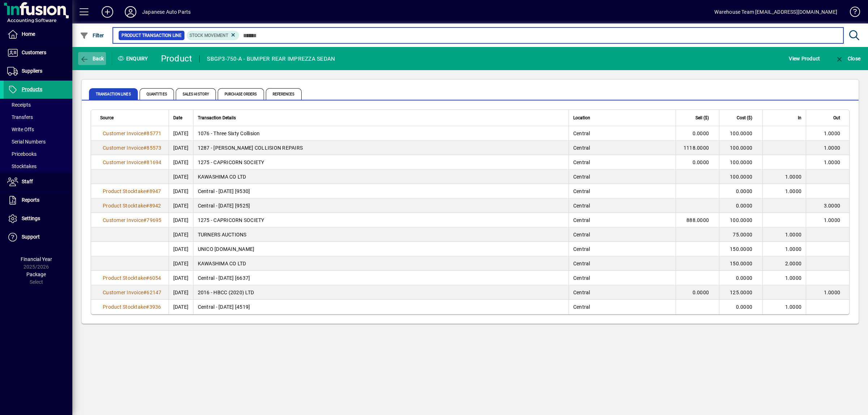  Describe the element at coordinates (38, 34) in the screenshot. I see `a: Home` at that location.